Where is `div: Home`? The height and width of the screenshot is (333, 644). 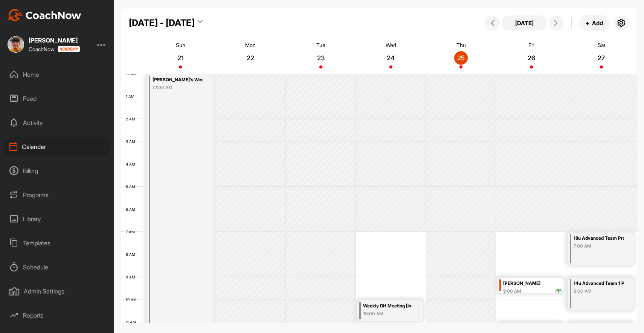
div: Home is located at coordinates (57, 75).